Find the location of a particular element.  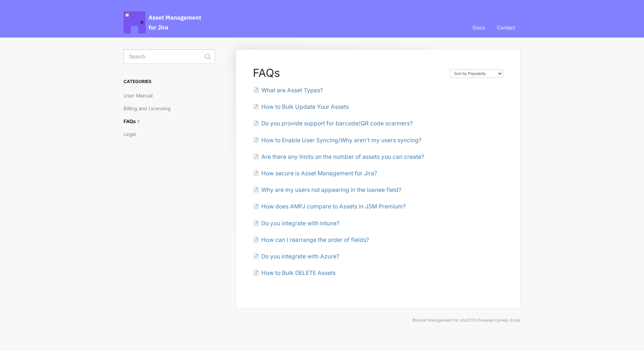

a: How to Enable User Syncing/Why aren't my users syncing? is located at coordinates (333, 140).